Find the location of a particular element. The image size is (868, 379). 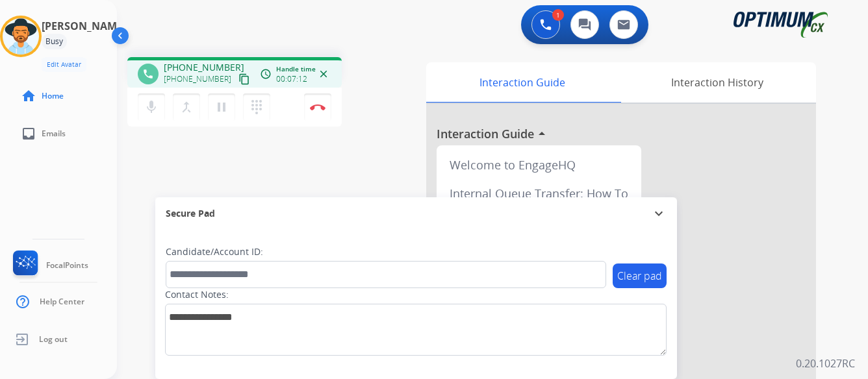

mat-icon: pause is located at coordinates (222, 107).